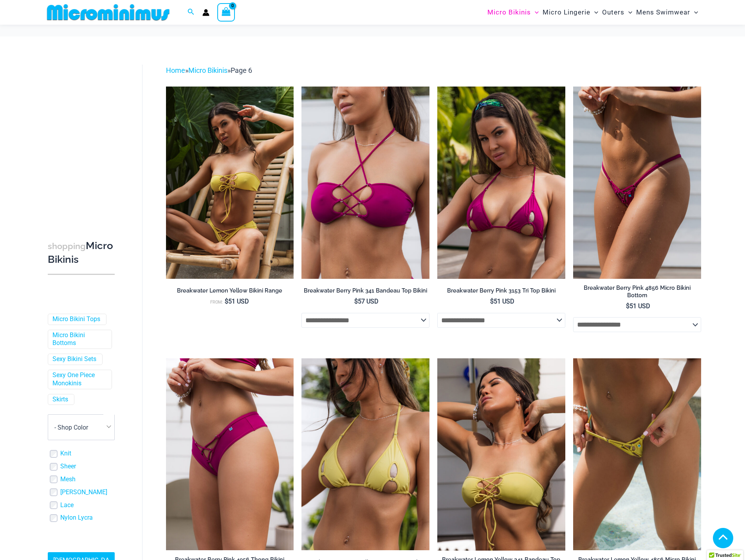 The width and height of the screenshot is (745, 560). I want to click on h2: Breakwater Lemon Yellow Bikini Range, so click(230, 291).